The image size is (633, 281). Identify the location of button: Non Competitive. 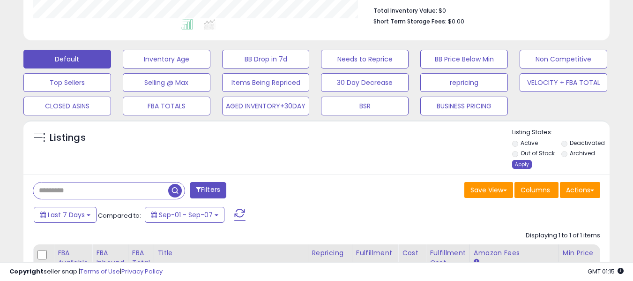
(563, 59).